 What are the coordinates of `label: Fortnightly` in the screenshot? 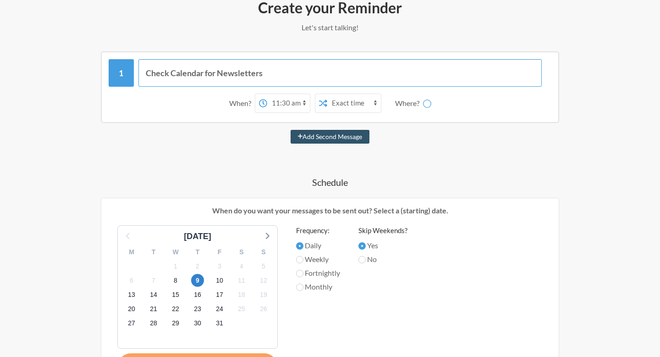 It's located at (318, 273).